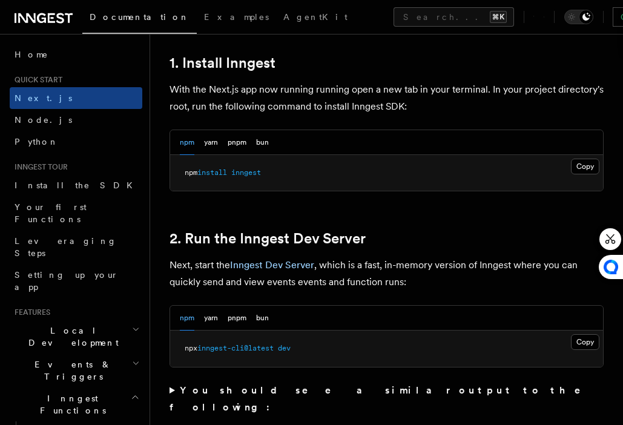  What do you see at coordinates (236, 18) in the screenshot?
I see `a: Examples` at bounding box center [236, 18].